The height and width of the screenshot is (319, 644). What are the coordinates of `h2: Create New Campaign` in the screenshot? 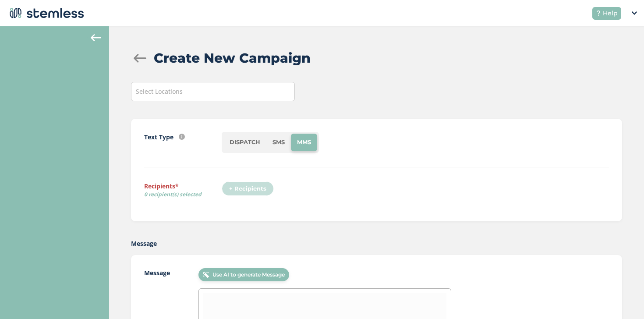 It's located at (232, 58).